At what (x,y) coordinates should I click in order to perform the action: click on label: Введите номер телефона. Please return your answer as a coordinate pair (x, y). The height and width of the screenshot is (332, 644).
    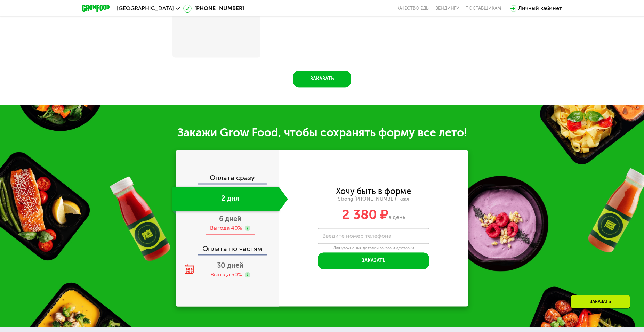
    Looking at the image, I should click on (357, 235).